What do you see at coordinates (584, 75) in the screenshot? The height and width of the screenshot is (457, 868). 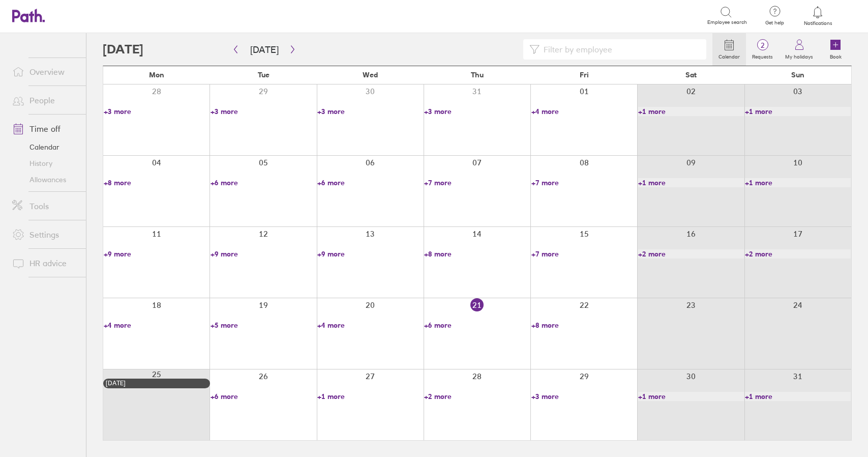 I see `span: Fri` at bounding box center [584, 75].